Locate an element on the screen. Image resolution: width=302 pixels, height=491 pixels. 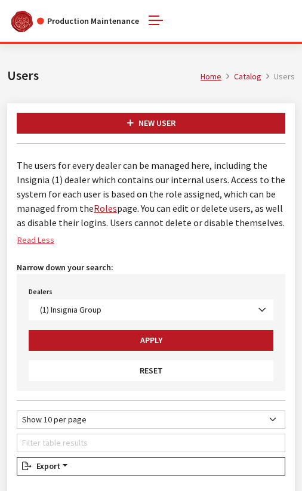
label: Dealers is located at coordinates (41, 292).